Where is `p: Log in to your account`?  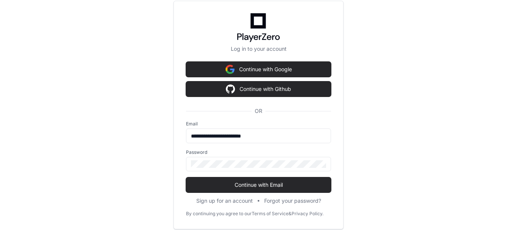 p: Log in to your account is located at coordinates (259, 49).